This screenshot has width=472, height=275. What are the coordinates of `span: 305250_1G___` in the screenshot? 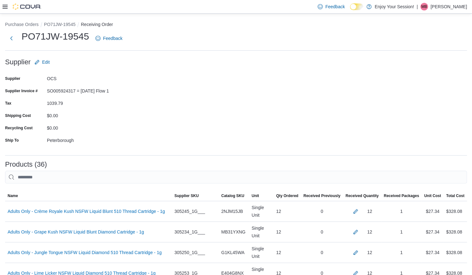 It's located at (190, 253).